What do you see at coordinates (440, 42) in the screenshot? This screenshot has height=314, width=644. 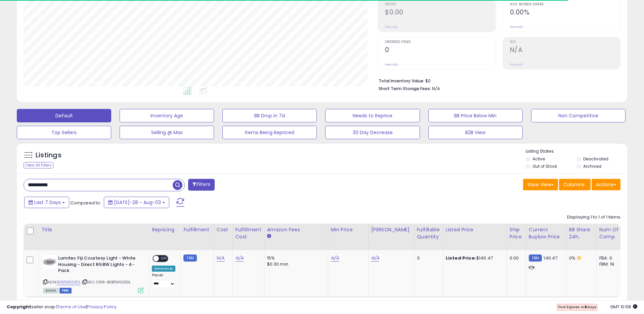 I see `span: Ordered Items` at bounding box center [440, 42].